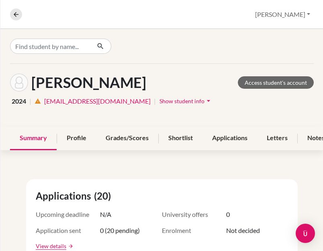 The width and height of the screenshot is (323, 251). Describe the element at coordinates (277, 138) in the screenshot. I see `div: Letters` at that location.